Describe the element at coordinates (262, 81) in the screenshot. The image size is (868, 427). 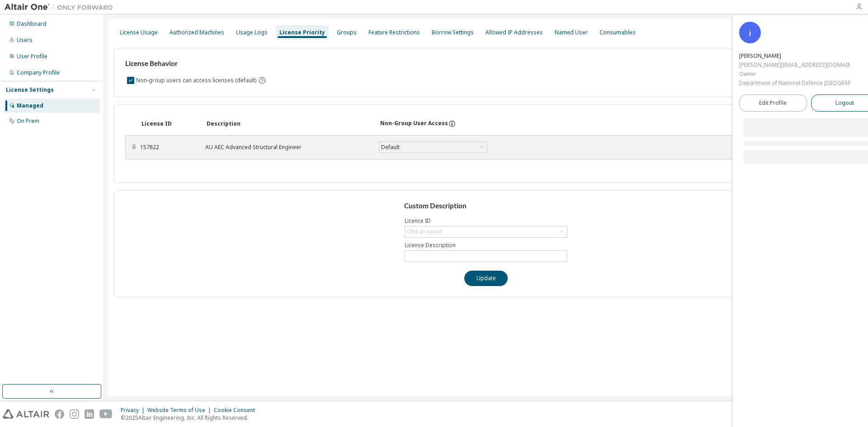
I see `svg: By default any user not assigned to any group can access any license. Turn this setting off to di...` at that location.